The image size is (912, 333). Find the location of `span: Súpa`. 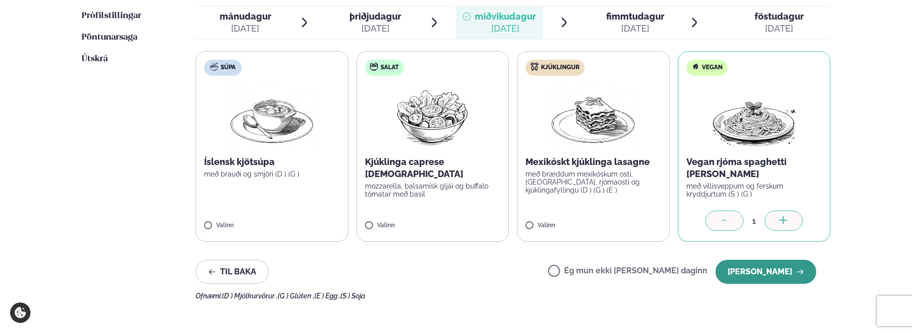

span: Súpa is located at coordinates (228, 68).